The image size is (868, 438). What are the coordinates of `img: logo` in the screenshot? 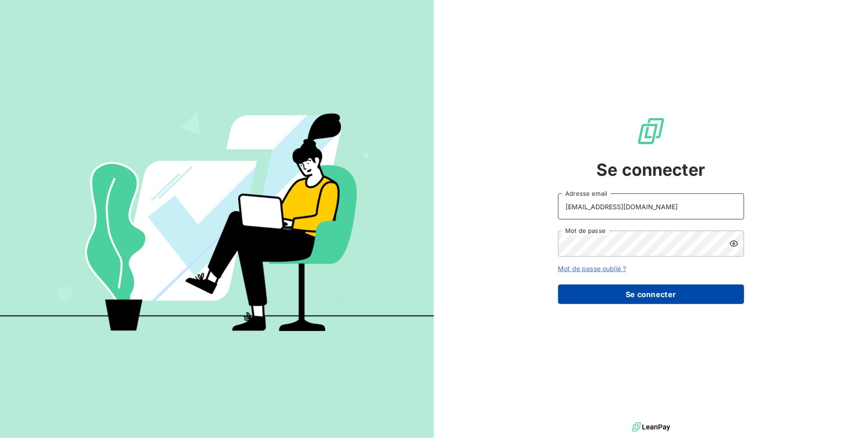 It's located at (651, 428).